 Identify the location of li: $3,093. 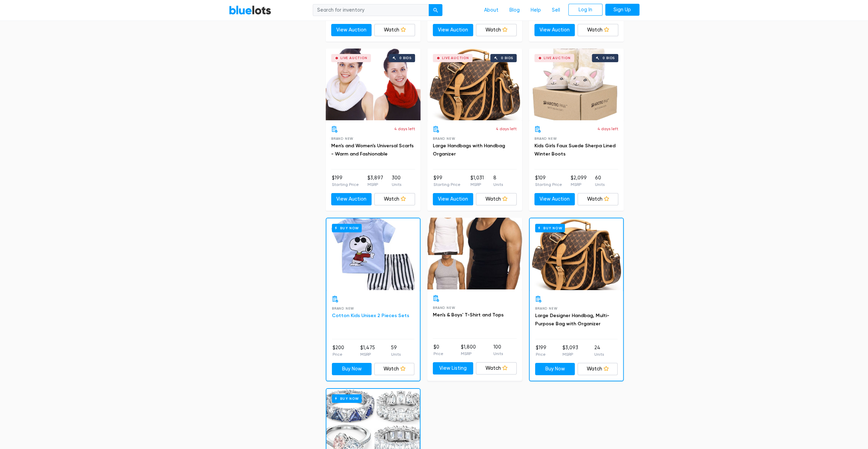
(570, 351).